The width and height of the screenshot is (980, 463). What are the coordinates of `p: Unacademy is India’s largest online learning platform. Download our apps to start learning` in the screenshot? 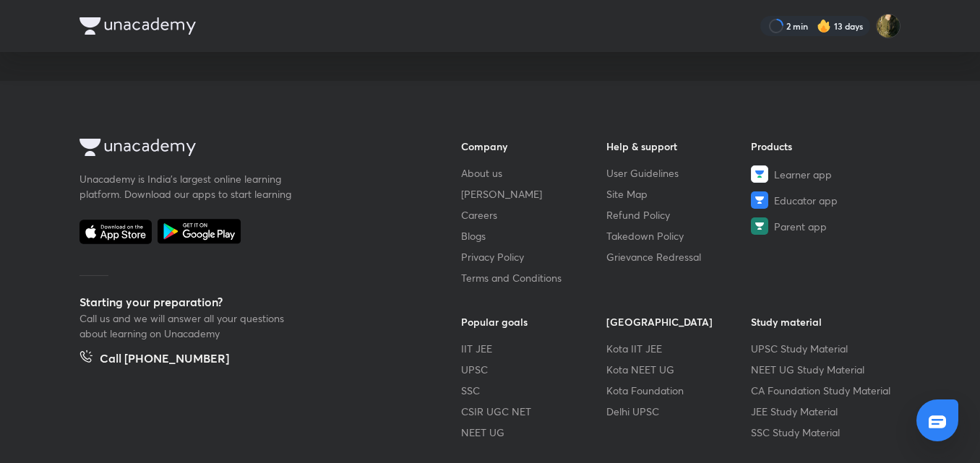 It's located at (188, 186).